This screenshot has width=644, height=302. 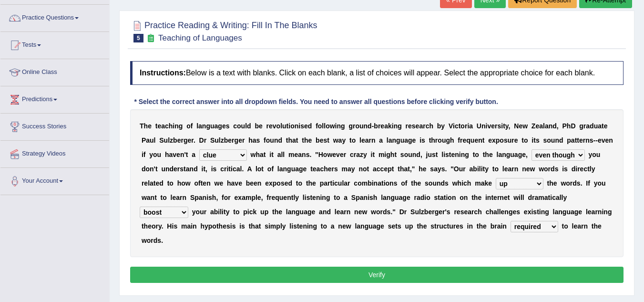 What do you see at coordinates (291, 155) in the screenshot?
I see `b: m` at bounding box center [291, 155].